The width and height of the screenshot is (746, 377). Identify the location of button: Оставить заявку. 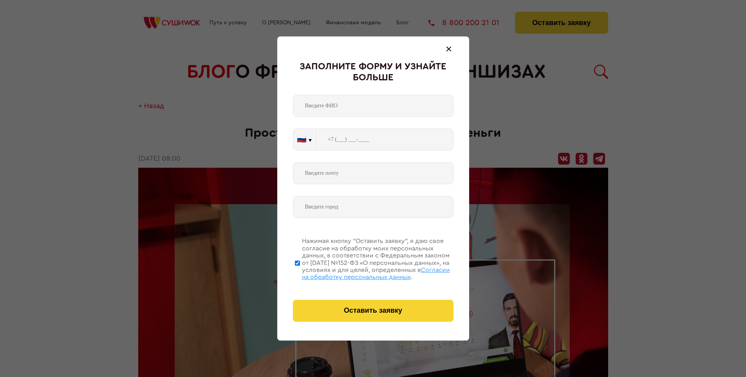
(373, 310).